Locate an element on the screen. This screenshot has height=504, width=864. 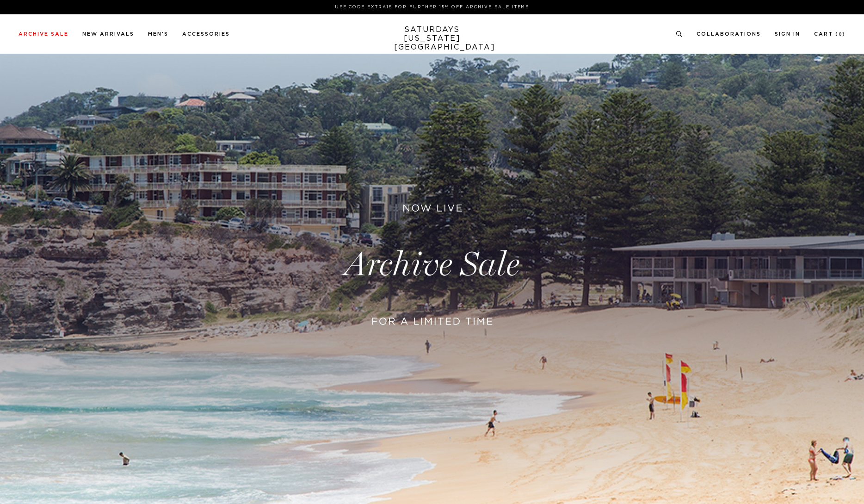
a: Cart (0) is located at coordinates (830, 34).